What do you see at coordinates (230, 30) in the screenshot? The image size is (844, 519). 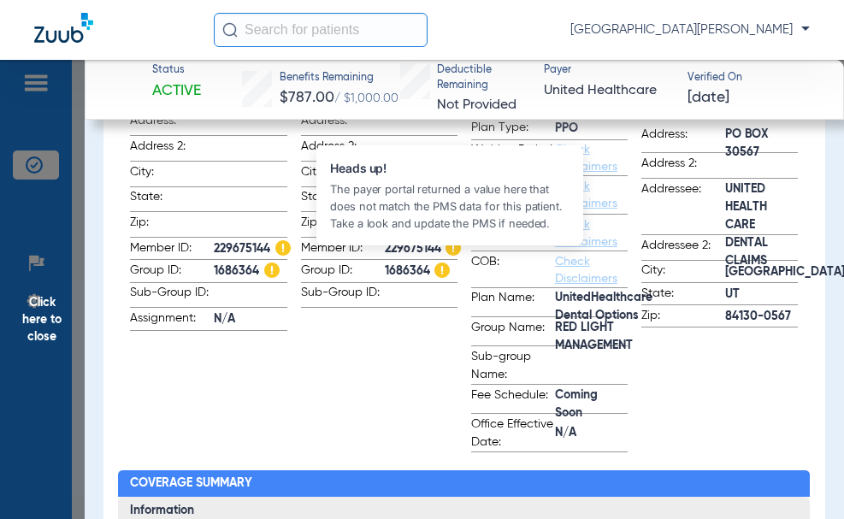 I see `img: Search Icon` at bounding box center [230, 30].